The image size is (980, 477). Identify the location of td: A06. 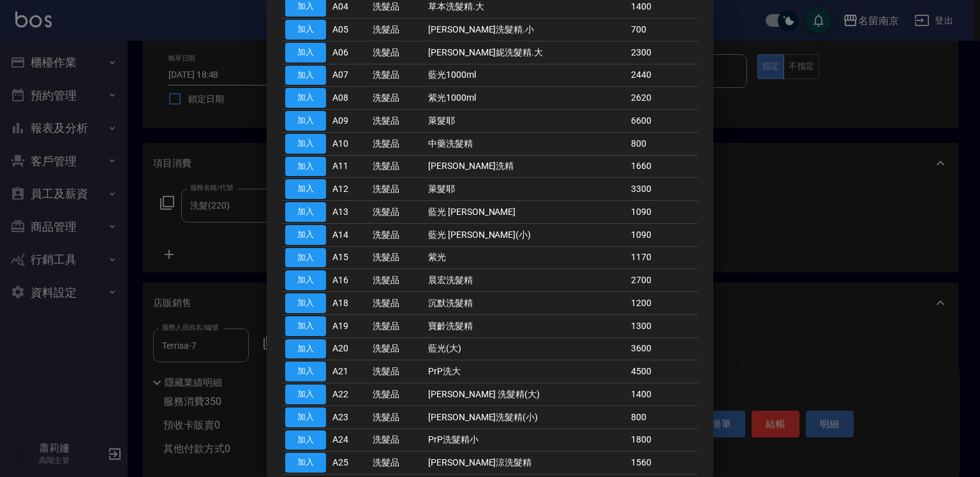
(349, 53).